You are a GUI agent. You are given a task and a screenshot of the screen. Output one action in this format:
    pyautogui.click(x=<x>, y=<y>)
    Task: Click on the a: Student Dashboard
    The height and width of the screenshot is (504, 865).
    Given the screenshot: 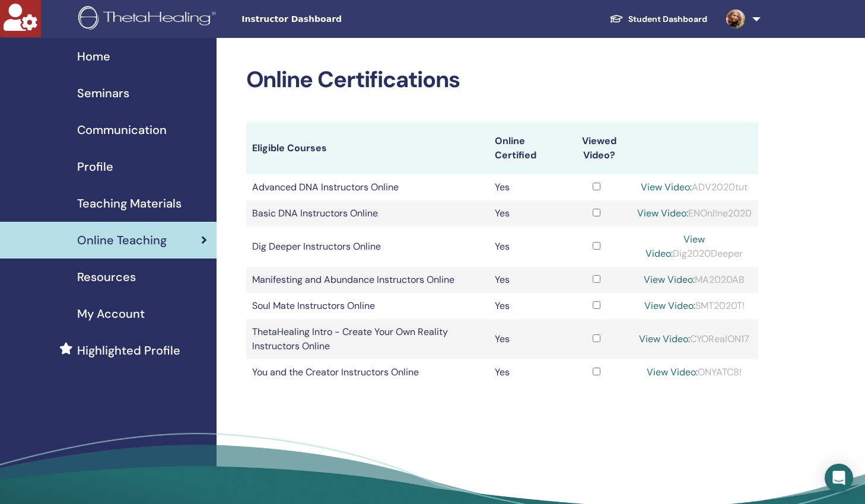 What is the action you would take?
    pyautogui.click(x=658, y=19)
    